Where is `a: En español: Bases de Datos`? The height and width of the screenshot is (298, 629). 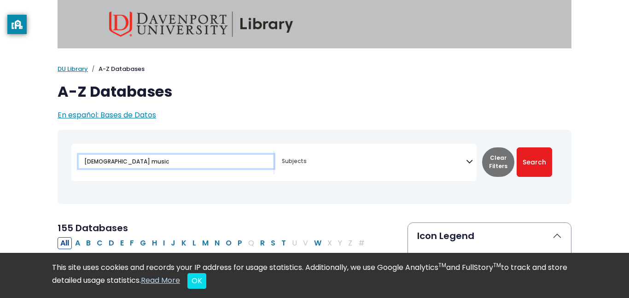
a: En español: Bases de Datos is located at coordinates (107, 115).